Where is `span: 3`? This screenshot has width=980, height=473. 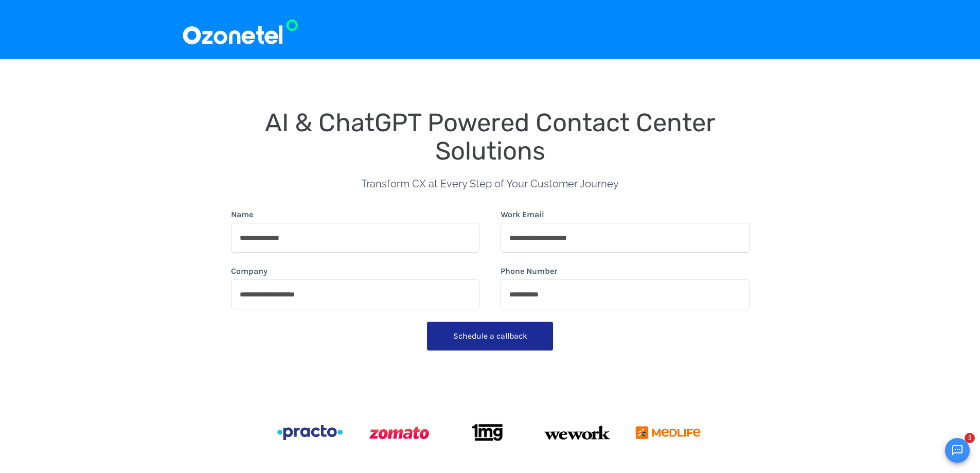 span: 3 is located at coordinates (970, 438).